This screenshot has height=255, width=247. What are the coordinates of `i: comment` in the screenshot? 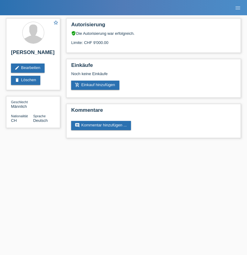 It's located at (77, 125).